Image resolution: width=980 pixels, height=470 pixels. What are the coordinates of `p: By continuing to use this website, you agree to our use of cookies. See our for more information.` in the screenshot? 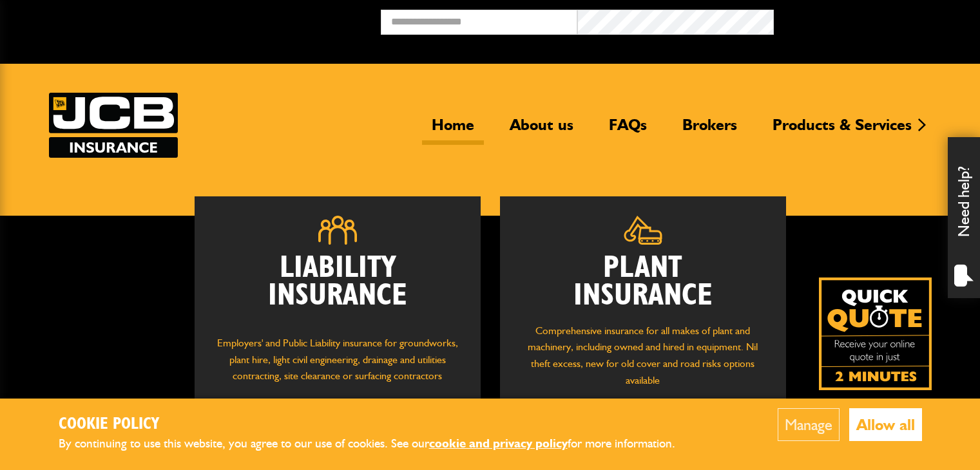 It's located at (377, 444).